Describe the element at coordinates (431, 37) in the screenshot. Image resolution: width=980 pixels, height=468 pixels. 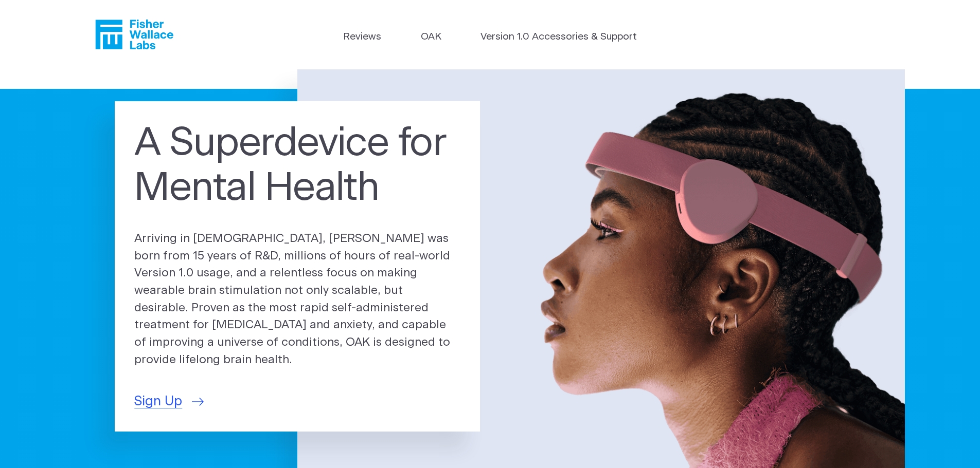
I see `a: OAK` at that location.